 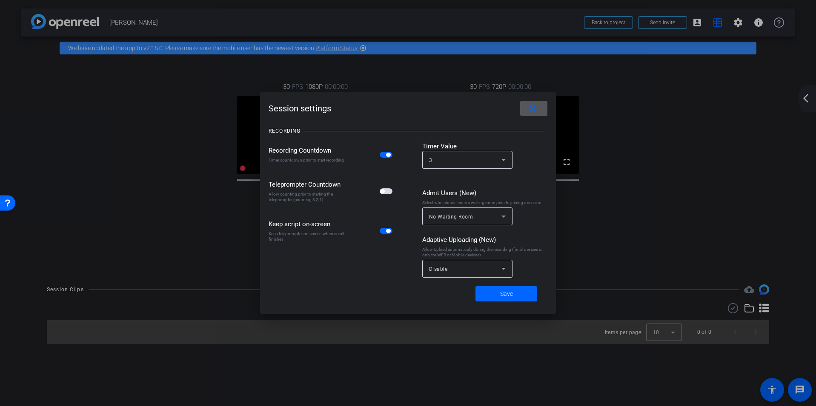 I want to click on span: 3, so click(x=431, y=160).